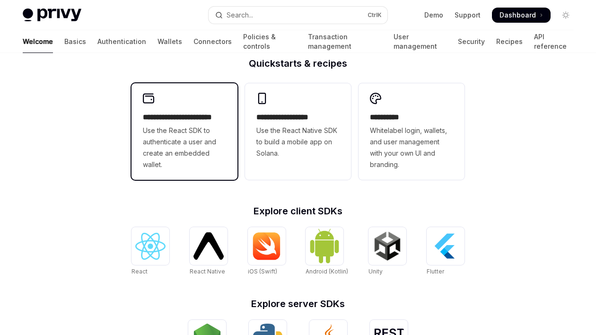  Describe the element at coordinates (170, 42) in the screenshot. I see `a: Wallets` at that location.